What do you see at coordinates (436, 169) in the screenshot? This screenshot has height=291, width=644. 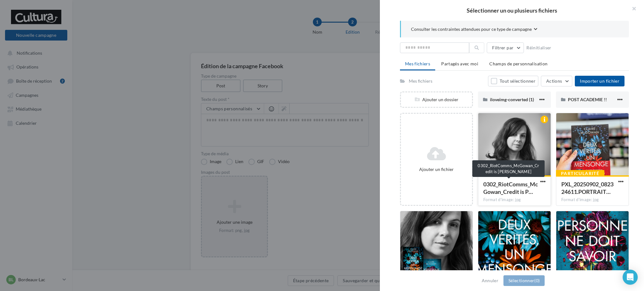 I see `div: Ajouter un fichier` at bounding box center [436, 169].